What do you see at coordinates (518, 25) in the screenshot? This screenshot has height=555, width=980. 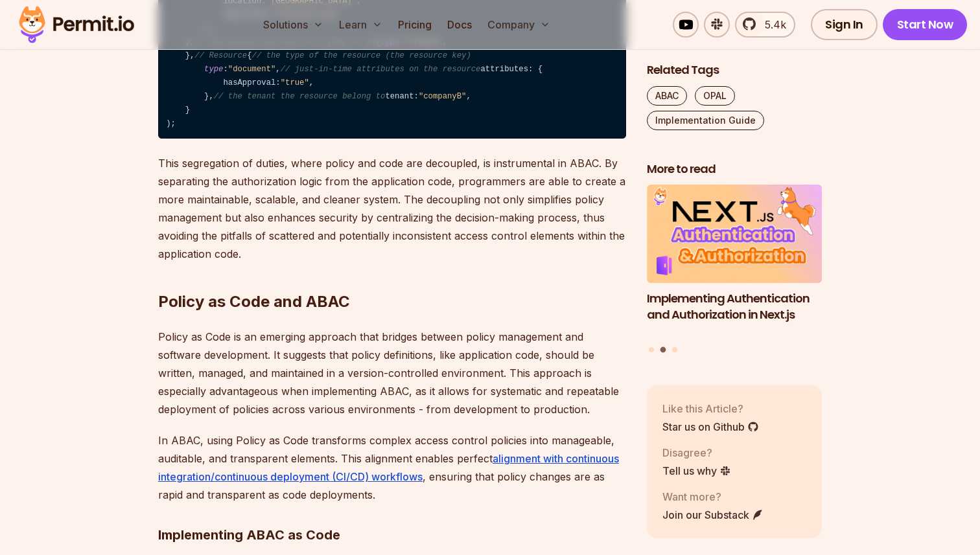 I see `button: Company` at bounding box center [518, 25].